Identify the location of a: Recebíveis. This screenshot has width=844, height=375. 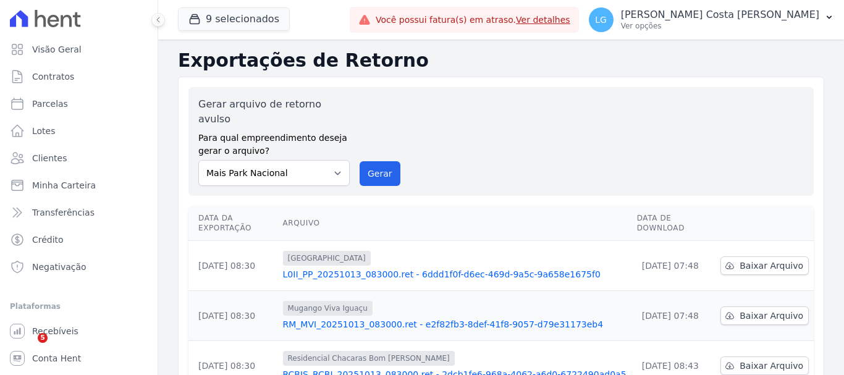
(78, 331).